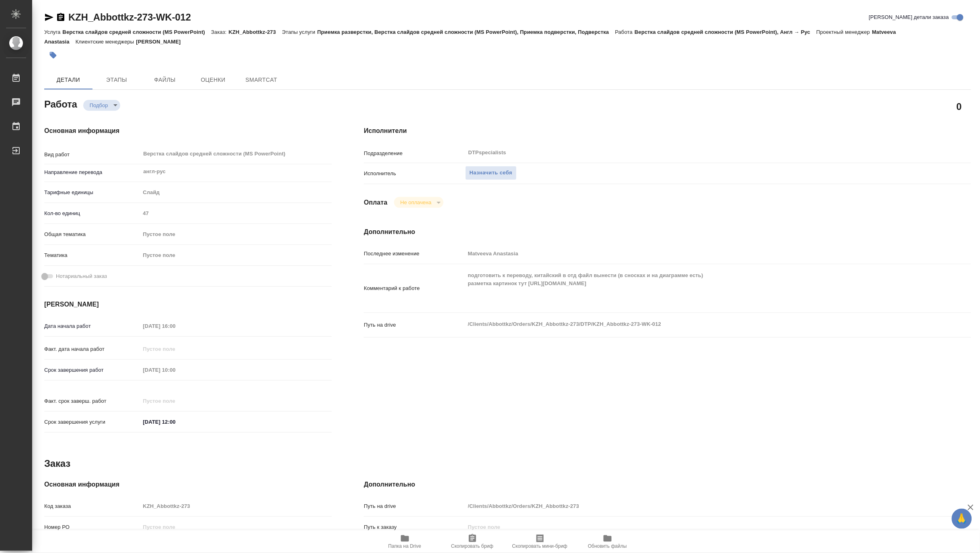 This screenshot has height=553, width=980. What do you see at coordinates (415, 254) in the screenshot?
I see `p: Последнее изменение` at bounding box center [415, 254].